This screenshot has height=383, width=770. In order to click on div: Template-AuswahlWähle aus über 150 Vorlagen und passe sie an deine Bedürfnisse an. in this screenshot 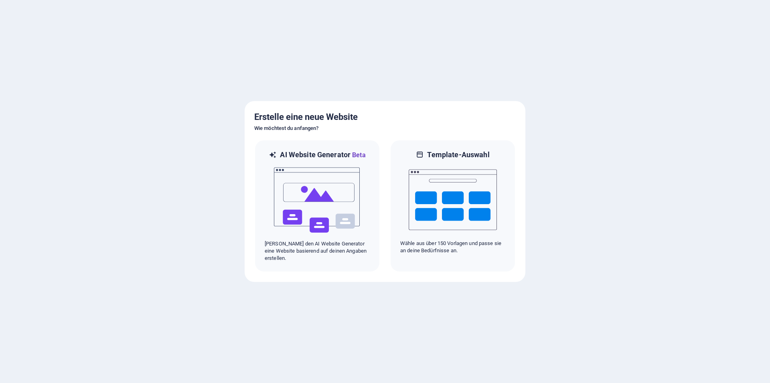, I will do `click(453, 206)`.